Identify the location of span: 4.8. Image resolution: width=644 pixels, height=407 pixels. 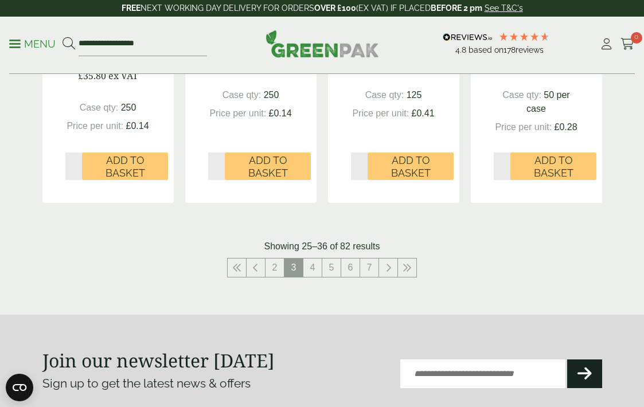
(462, 50).